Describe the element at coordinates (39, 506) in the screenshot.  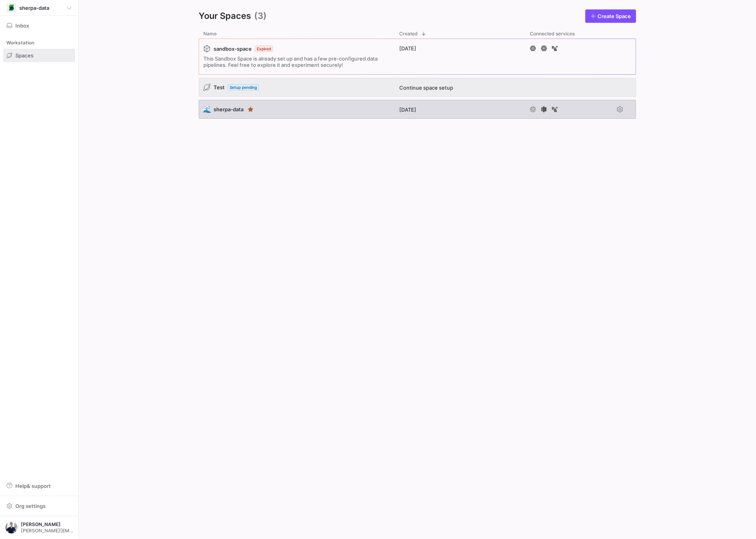
I see `button: Org settings` at that location.